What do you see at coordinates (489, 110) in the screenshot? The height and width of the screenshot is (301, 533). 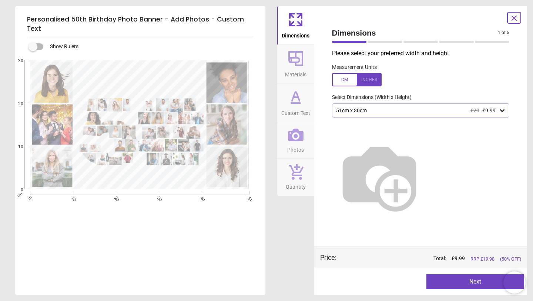 I see `span: £9.99` at bounding box center [489, 110].